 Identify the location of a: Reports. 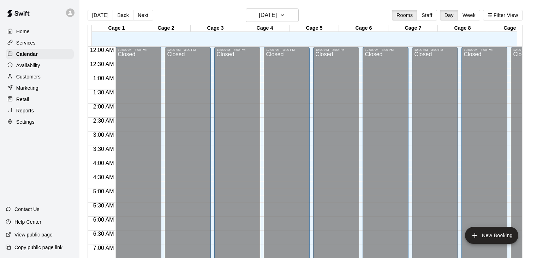
(40, 111).